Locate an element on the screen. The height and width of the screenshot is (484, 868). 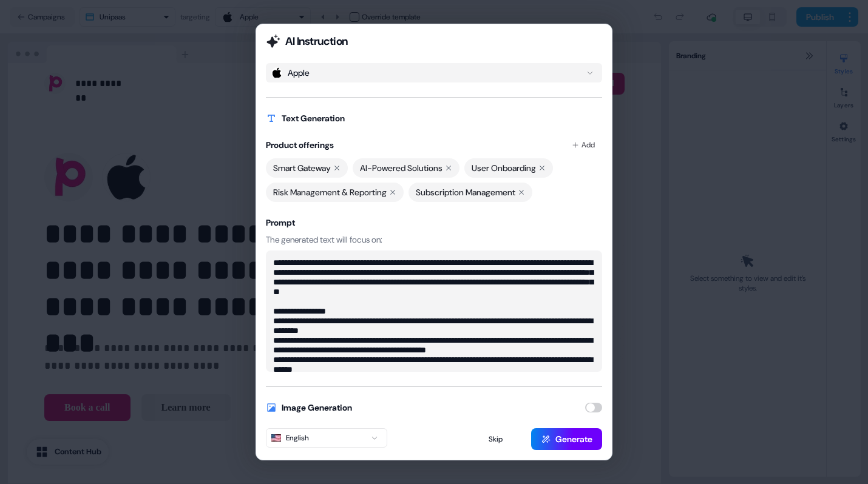
h2: Image Generation is located at coordinates (317, 408).